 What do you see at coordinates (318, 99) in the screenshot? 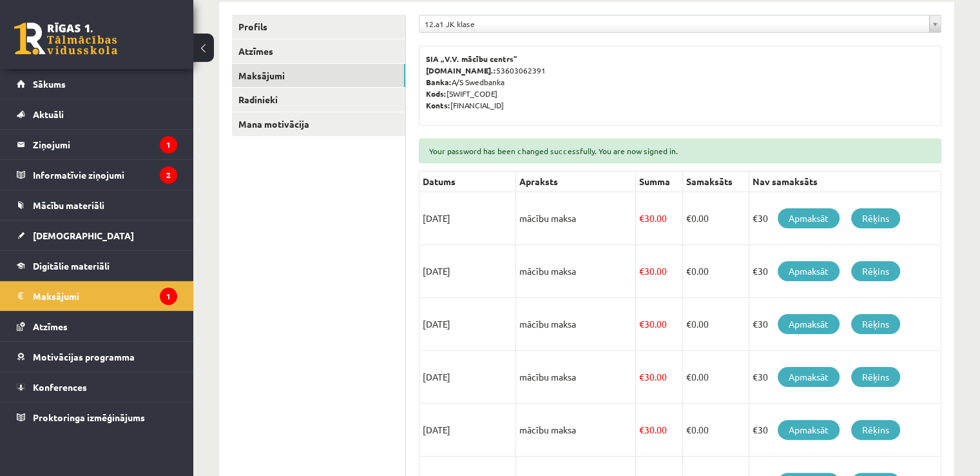
I see `a: Radinieki` at bounding box center [318, 99].